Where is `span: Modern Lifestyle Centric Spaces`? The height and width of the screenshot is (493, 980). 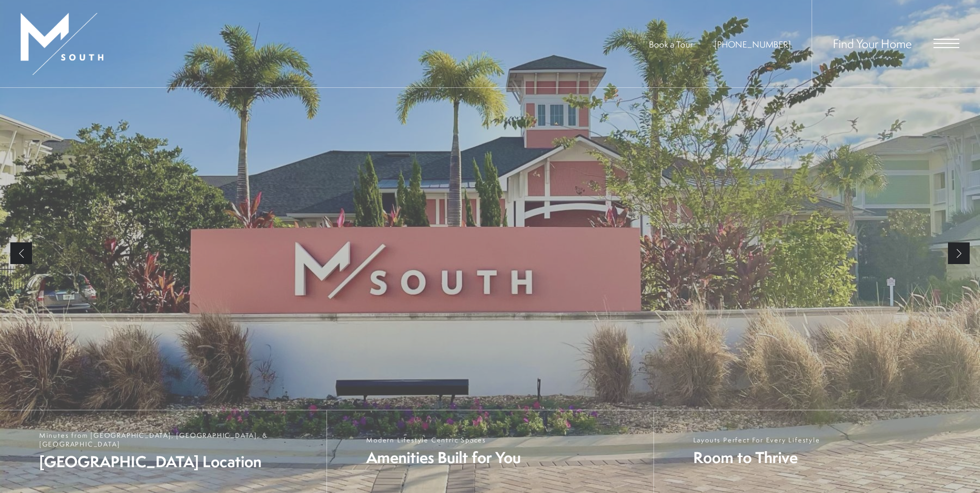 span: Modern Lifestyle Centric Spaces is located at coordinates (443, 440).